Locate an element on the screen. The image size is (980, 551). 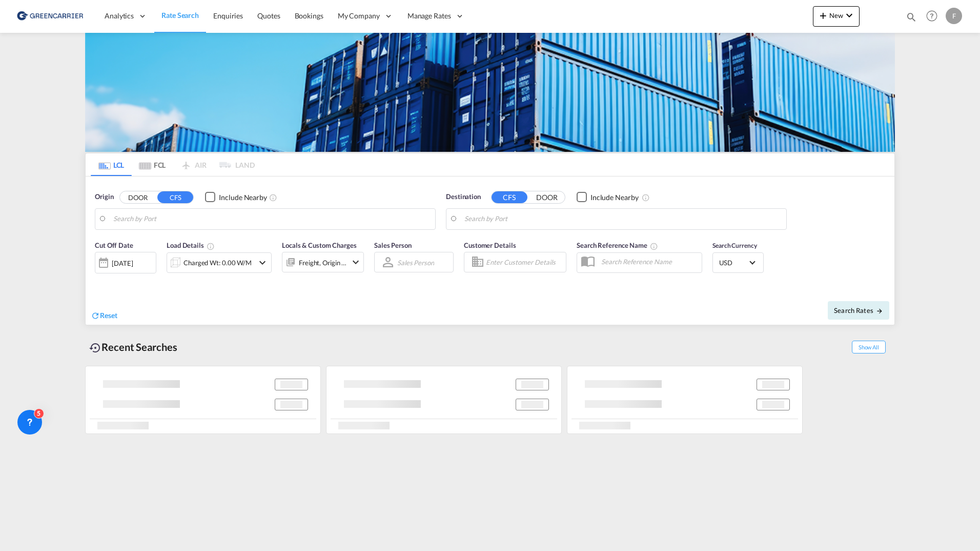
span: Search Reference Name is located at coordinates (617, 245).